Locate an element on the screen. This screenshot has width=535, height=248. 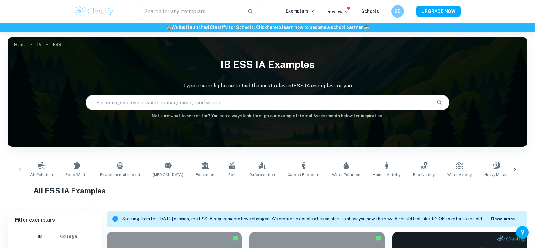
a: Home is located at coordinates (20, 45).